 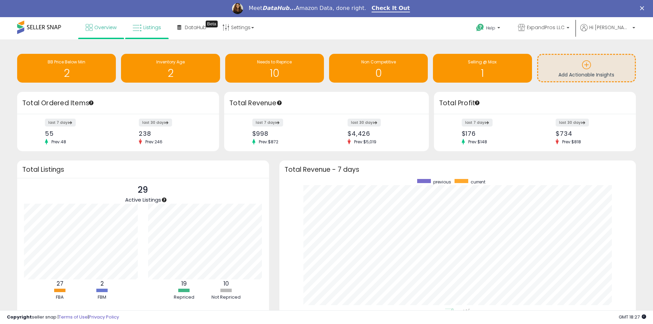 What do you see at coordinates (238, 27) in the screenshot?
I see `a: Settings` at bounding box center [238, 27].